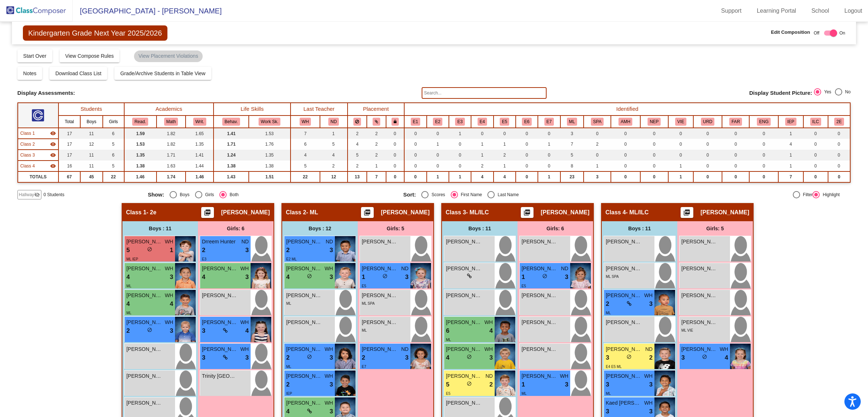  Describe the element at coordinates (764, 121) in the screenshot. I see `th: Home Language - English` at that location.